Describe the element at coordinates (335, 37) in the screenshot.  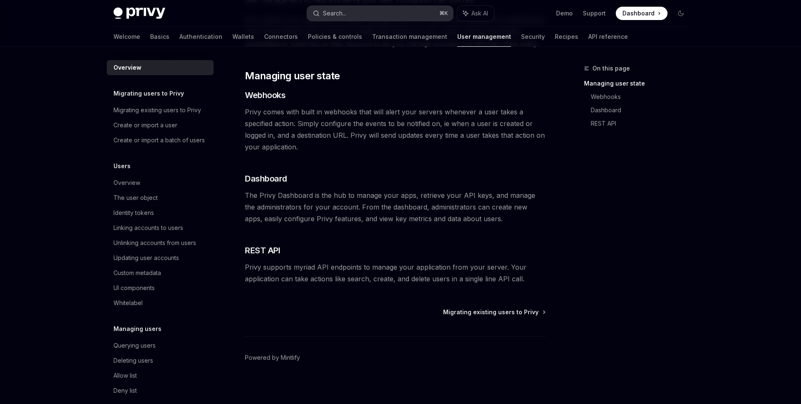
I see `a: Policies & controls` at that location.